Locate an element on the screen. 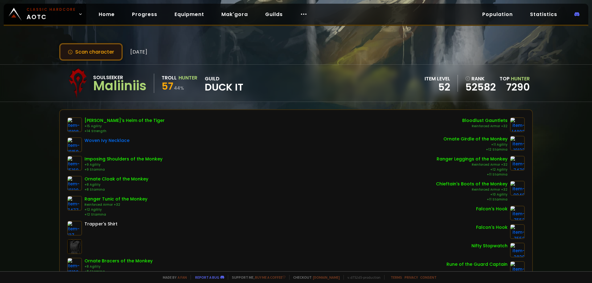  div: Ornate Cloak of the Monkey is located at coordinates (116, 179).